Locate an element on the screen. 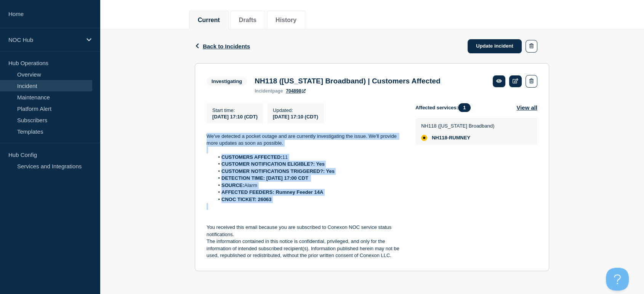  button: Back to Incidents is located at coordinates (222, 46).